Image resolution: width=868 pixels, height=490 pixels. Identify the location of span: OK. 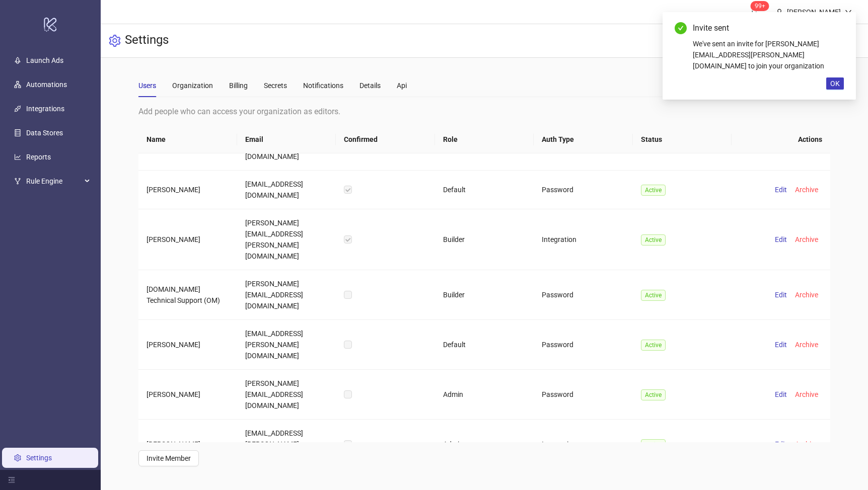
(835, 83).